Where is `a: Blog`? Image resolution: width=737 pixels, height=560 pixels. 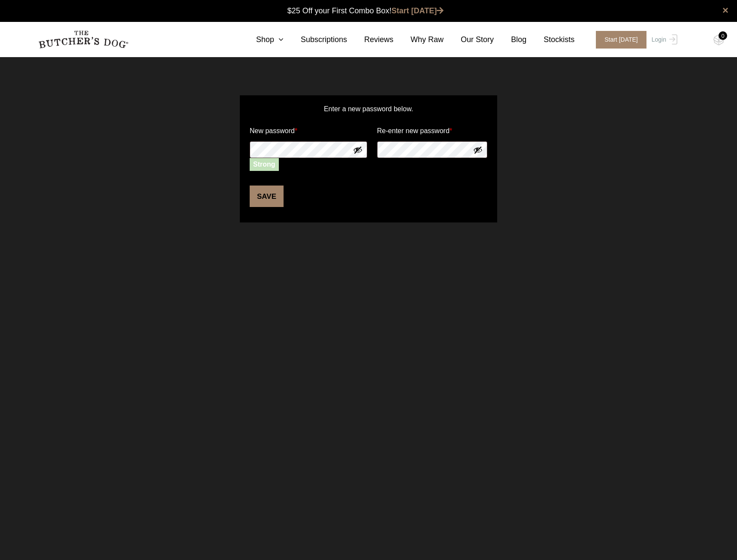
a: Blog is located at coordinates (510, 40).